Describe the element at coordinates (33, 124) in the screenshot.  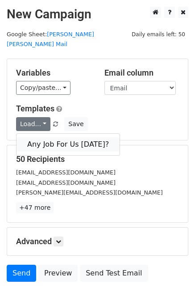
I see `a: Load...` at that location.